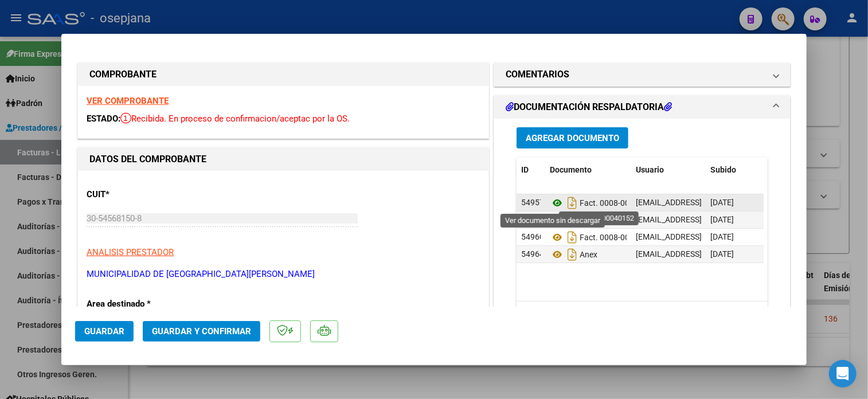  What do you see at coordinates (130, 252) in the screenshot?
I see `span: ANALISIS PRESTADOR` at bounding box center [130, 252].